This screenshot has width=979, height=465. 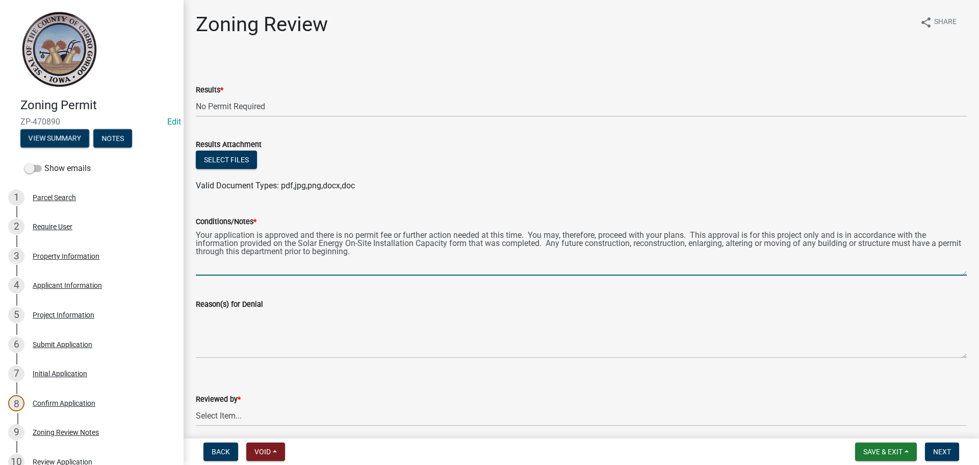 What do you see at coordinates (64, 403) in the screenshot?
I see `div: Confirm Application` at bounding box center [64, 403].